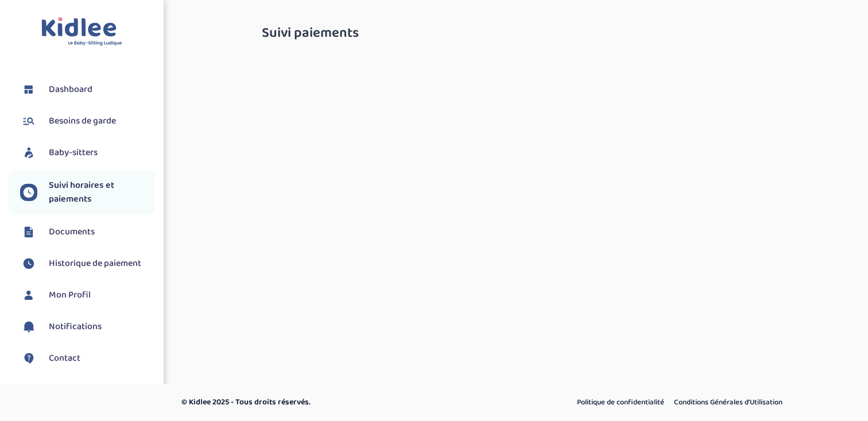 The height and width of the screenshot is (421, 868). Describe the element at coordinates (620, 402) in the screenshot. I see `a: Politique de confidentialité` at that location.